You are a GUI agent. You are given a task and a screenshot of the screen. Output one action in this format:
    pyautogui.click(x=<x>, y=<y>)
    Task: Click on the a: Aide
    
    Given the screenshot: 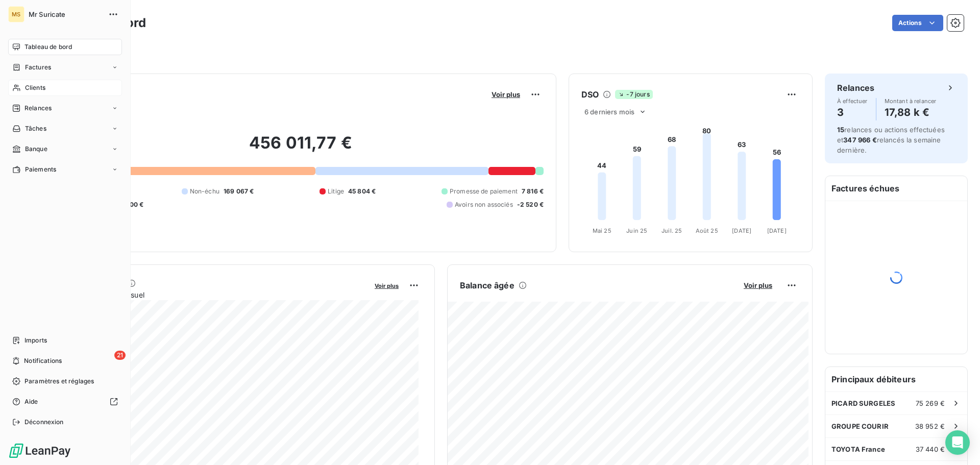 What is the action you would take?
    pyautogui.click(x=65, y=402)
    